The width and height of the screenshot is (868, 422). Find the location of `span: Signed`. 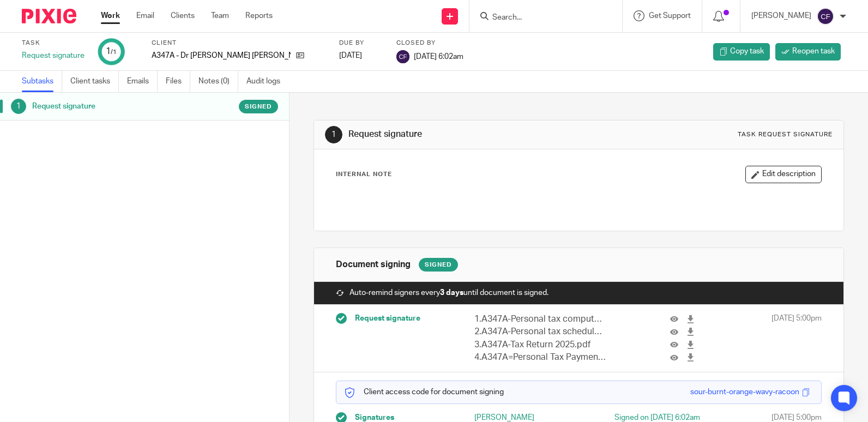

span: Signed is located at coordinates (258, 107).